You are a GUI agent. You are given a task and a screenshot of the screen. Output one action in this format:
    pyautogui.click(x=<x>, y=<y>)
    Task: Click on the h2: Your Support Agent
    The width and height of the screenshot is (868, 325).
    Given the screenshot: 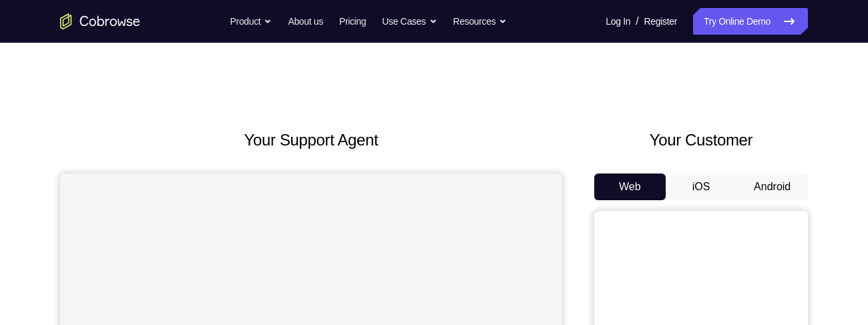 What is the action you would take?
    pyautogui.click(x=311, y=140)
    